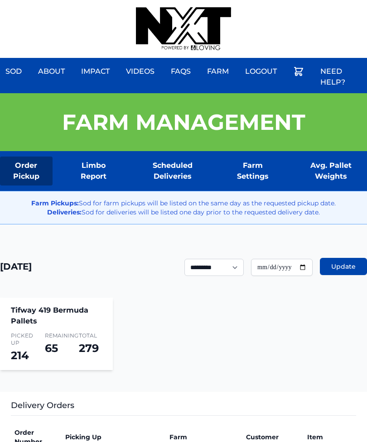 The height and width of the screenshot is (442, 367). What do you see at coordinates (173, 171) in the screenshot?
I see `a: Scheduled Deliveries` at bounding box center [173, 171].